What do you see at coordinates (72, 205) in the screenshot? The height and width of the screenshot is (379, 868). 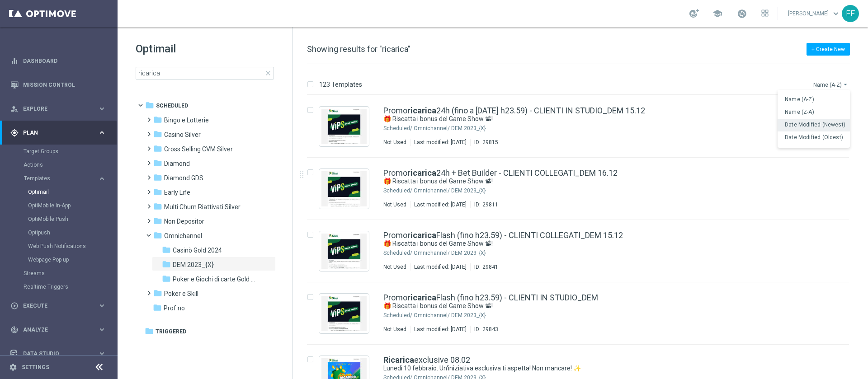 I see `div: OptiMobile In-App` at bounding box center [72, 205].